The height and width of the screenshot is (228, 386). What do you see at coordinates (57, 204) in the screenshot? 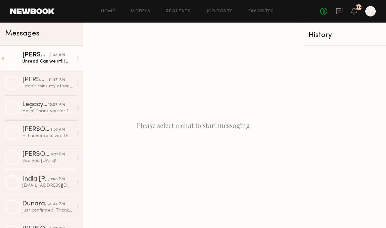
I see `div: 8:44 PM` at bounding box center [57, 204].